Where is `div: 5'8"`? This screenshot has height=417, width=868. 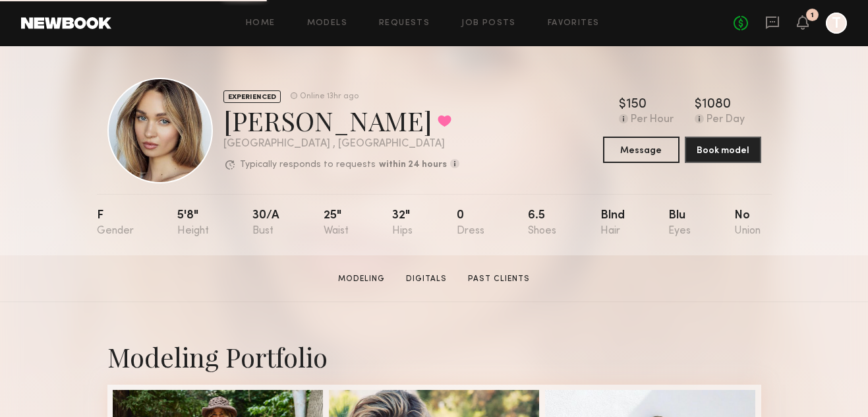
div: 5'8" is located at coordinates (193, 223).